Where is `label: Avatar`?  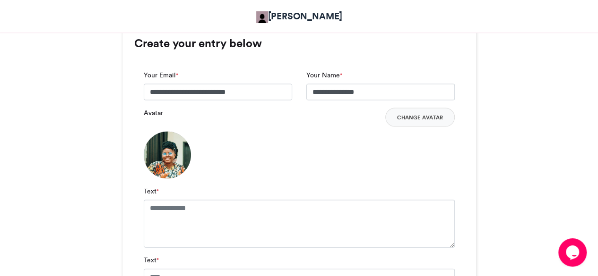 label: Avatar is located at coordinates (153, 113).